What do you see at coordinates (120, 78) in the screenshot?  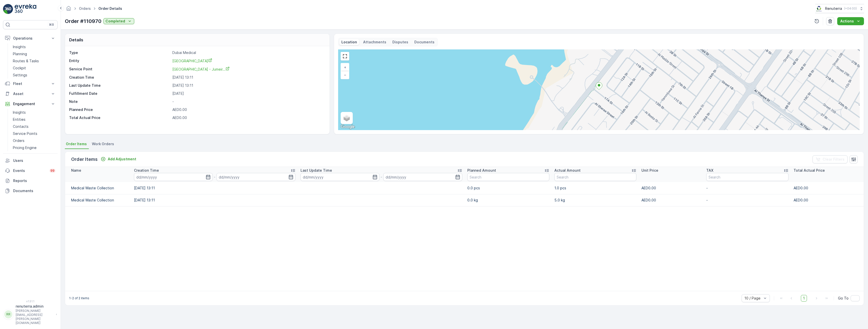 I see `p: Creation Time` at bounding box center [120, 78].